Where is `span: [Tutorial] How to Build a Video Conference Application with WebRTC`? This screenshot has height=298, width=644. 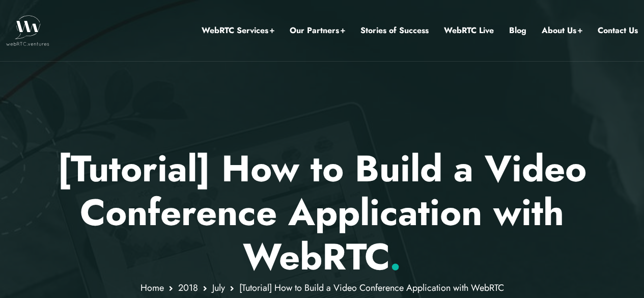 span: [Tutorial] How to Build a Video Conference Application with WebRTC is located at coordinates (371, 288).